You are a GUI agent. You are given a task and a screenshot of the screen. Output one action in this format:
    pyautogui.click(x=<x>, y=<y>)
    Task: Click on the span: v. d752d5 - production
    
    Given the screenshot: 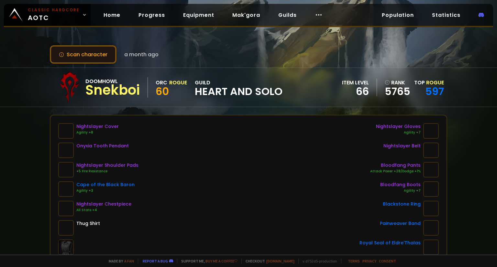 What is the action you would take?
    pyautogui.click(x=318, y=261)
    